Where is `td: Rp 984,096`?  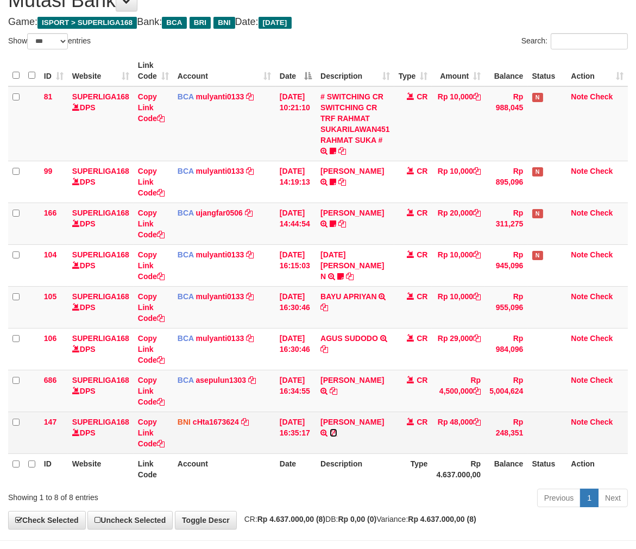 td: Rp 984,096 is located at coordinates (506, 349).